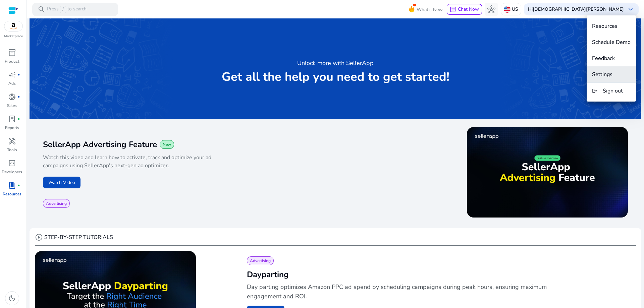 The height and width of the screenshot is (308, 644). Describe the element at coordinates (613, 91) in the screenshot. I see `span: Sign out` at that location.